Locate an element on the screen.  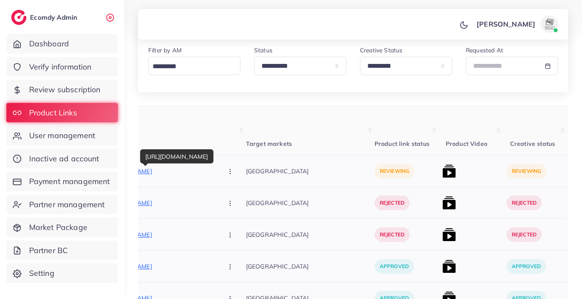
a: Setting is located at coordinates (62, 273).